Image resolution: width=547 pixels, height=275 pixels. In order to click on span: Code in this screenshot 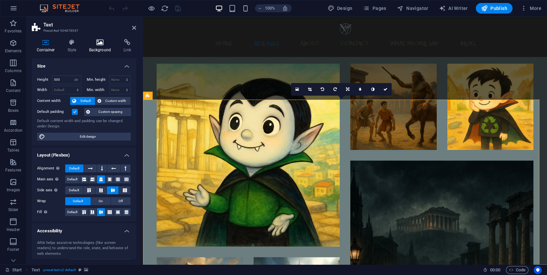, I will do `click(517, 270)`.